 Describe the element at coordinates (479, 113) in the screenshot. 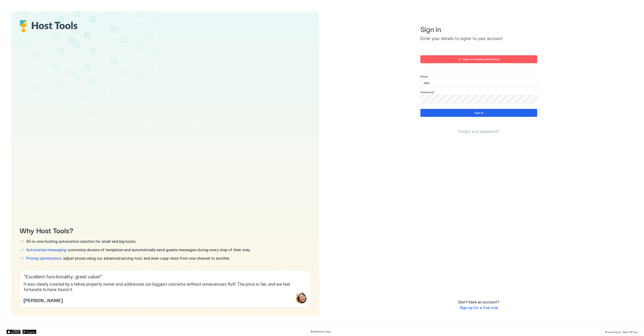

I see `button: Sign in` at that location.